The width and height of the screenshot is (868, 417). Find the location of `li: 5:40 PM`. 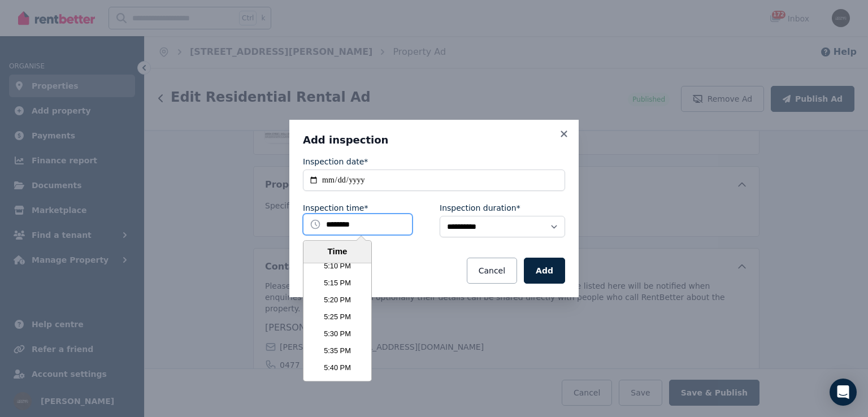

li: 5:40 PM is located at coordinates (338, 368).